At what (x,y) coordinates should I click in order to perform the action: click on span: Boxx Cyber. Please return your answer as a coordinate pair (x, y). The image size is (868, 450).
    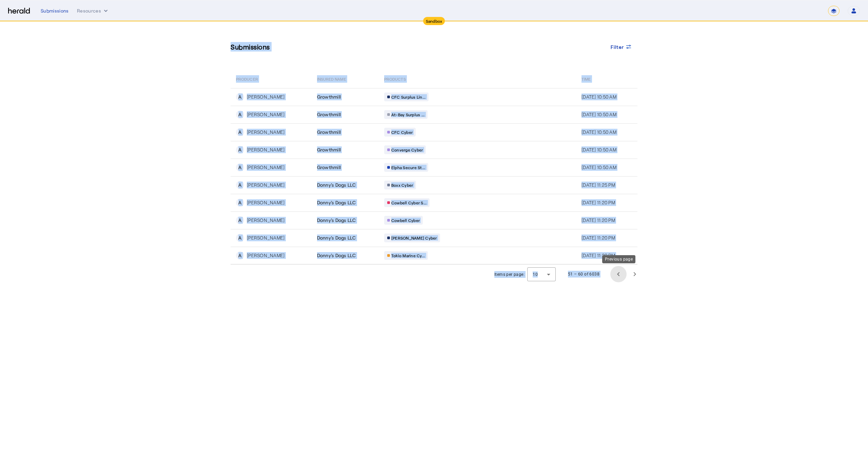
    Looking at the image, I should click on (402, 185).